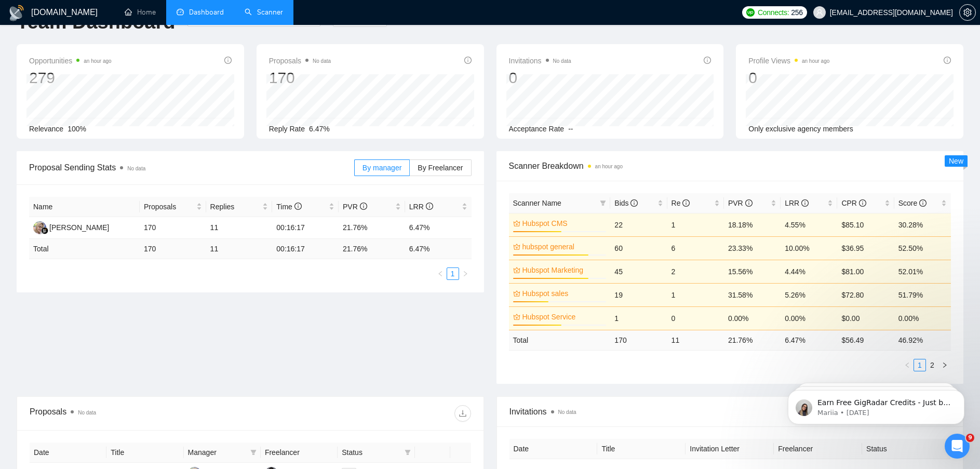 The height and width of the screenshot is (469, 980). Describe the element at coordinates (752, 295) in the screenshot. I see `td: 31.58%` at that location.